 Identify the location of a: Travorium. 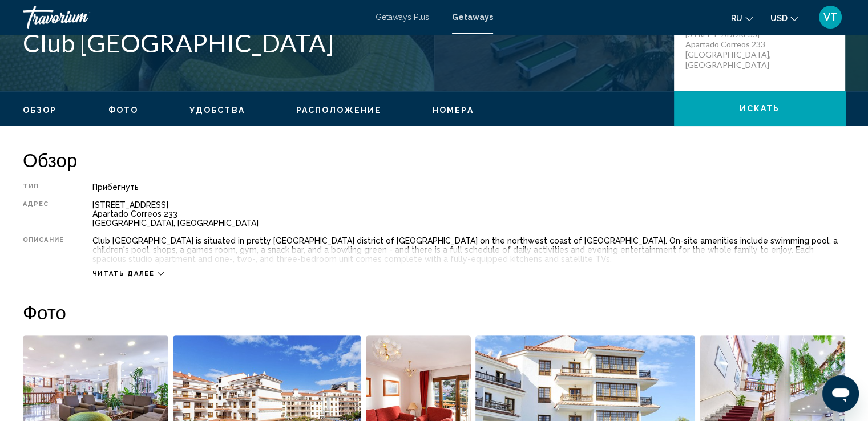
(193, 17).